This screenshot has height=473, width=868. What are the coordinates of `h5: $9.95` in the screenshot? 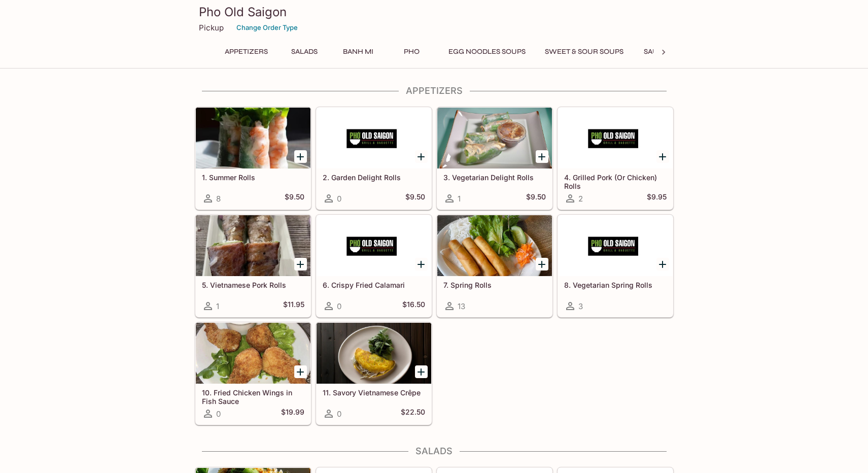 It's located at (657, 198).